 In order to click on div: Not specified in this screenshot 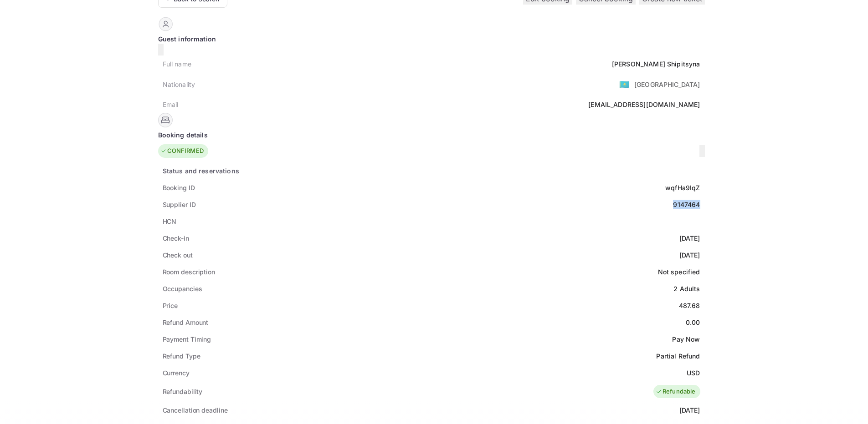, I will do `click(679, 272)`.